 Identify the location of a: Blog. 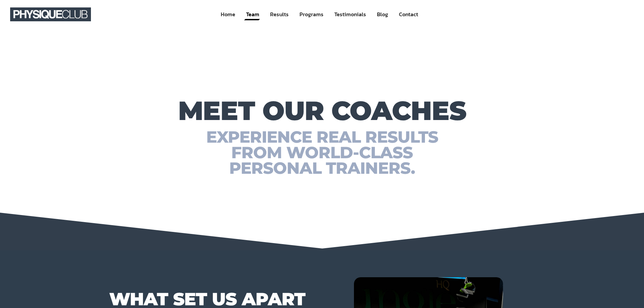
(382, 14).